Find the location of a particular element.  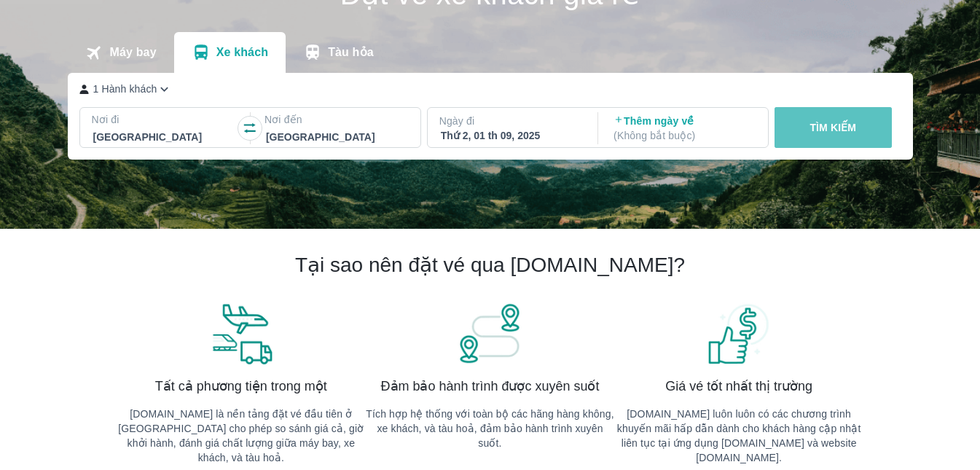

p: Tích hợp hệ thống với toàn bộ các hãng hàng không, xe khách, và tàu hoả, đảm bảo hành trình xuyên... is located at coordinates (490, 428).